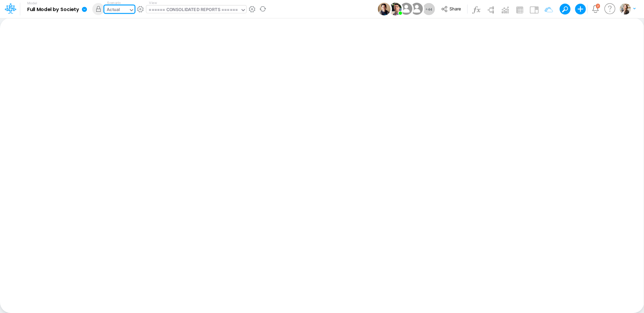  What do you see at coordinates (428, 9) in the screenshot?
I see `span: + 44` at bounding box center [428, 9].